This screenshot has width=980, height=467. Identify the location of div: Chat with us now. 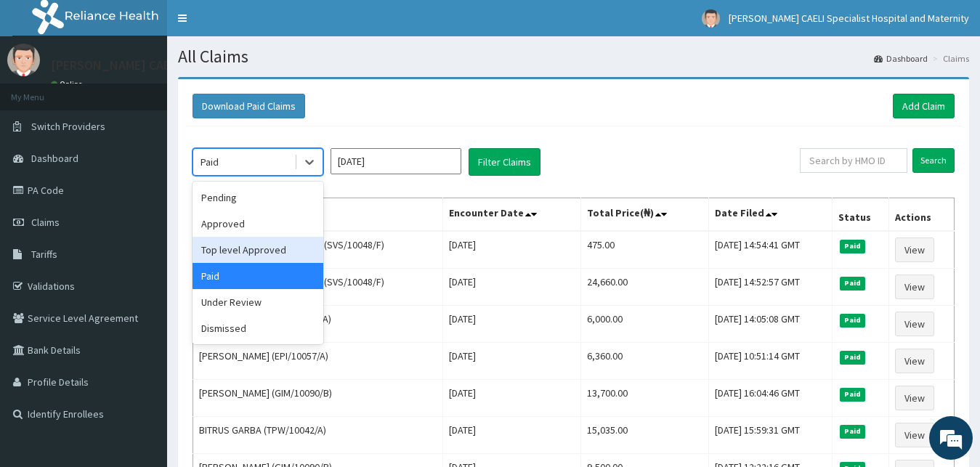
(159, 91).